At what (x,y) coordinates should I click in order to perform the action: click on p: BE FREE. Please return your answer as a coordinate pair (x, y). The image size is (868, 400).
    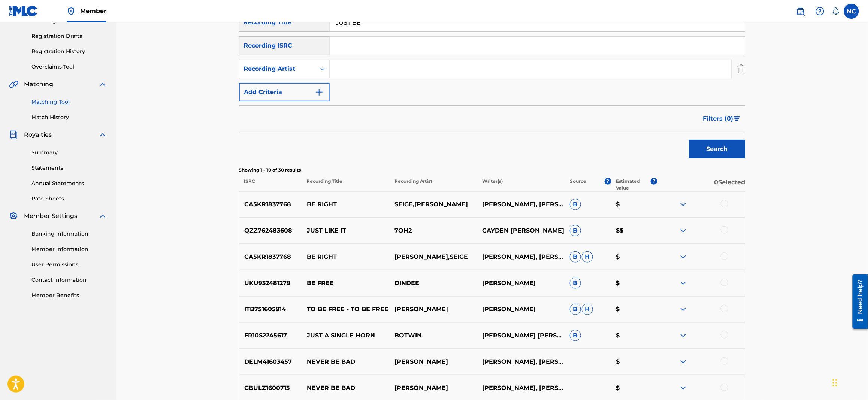
    Looking at the image, I should click on (346, 283).